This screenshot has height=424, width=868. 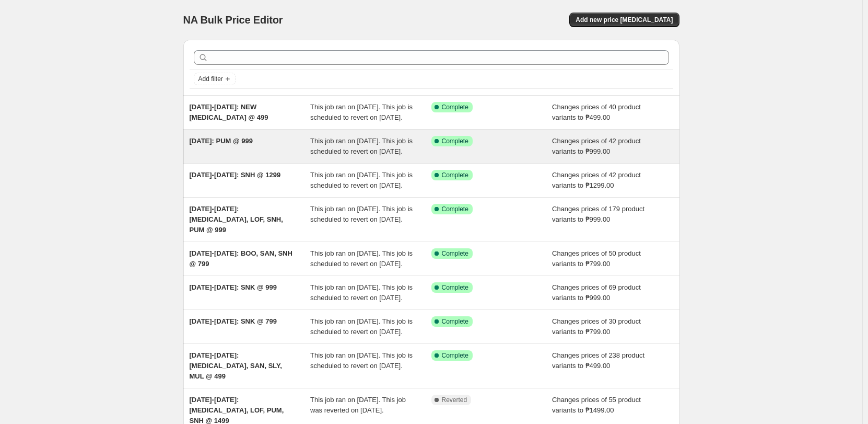 What do you see at coordinates (215, 79) in the screenshot?
I see `button: Add filter` at bounding box center [215, 79].